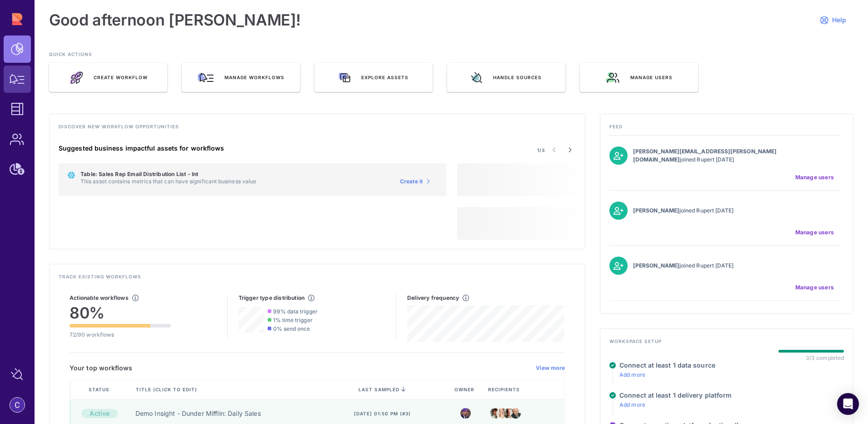 The height and width of the screenshot is (424, 868). What do you see at coordinates (272, 297) in the screenshot?
I see `h5: Trigger type distribution` at bounding box center [272, 297].